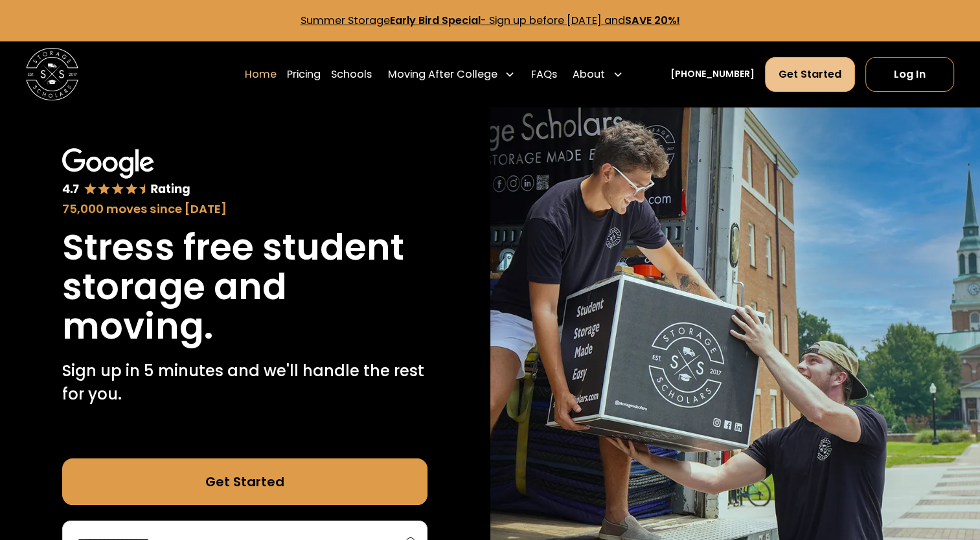  Describe the element at coordinates (51, 74) in the screenshot. I see `img: Storage Scholars main logo` at that location.